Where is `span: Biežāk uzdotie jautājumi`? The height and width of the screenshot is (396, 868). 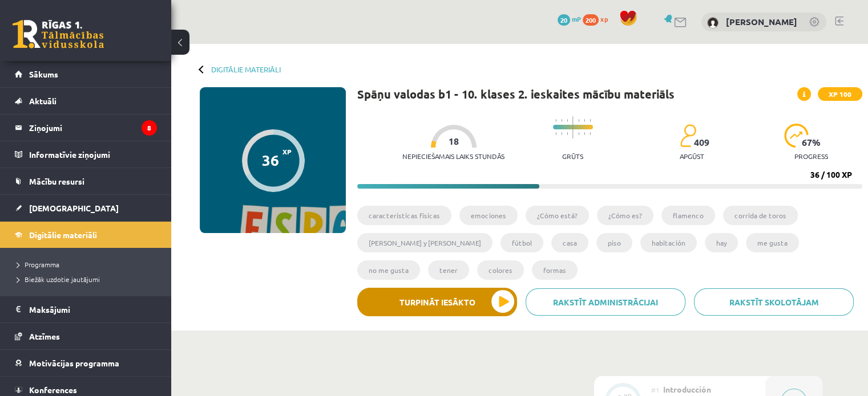 span: Biežāk uzdotie jautājumi is located at coordinates (58, 279).